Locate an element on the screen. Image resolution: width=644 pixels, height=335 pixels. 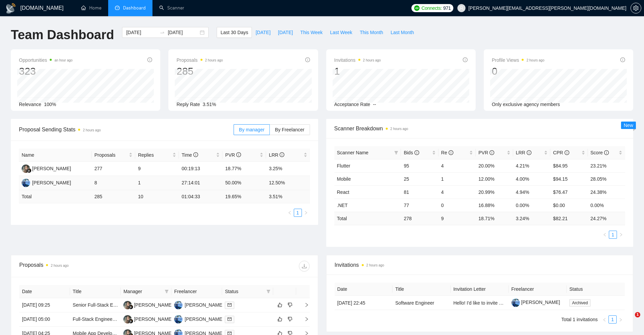
button: download is located at coordinates (304, 266).